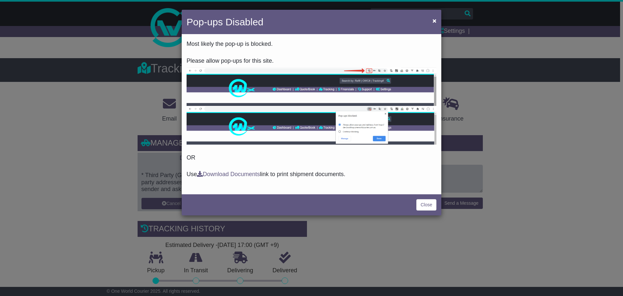 The image size is (623, 296). Describe the element at coordinates (426, 204) in the screenshot. I see `a: Close` at that location.